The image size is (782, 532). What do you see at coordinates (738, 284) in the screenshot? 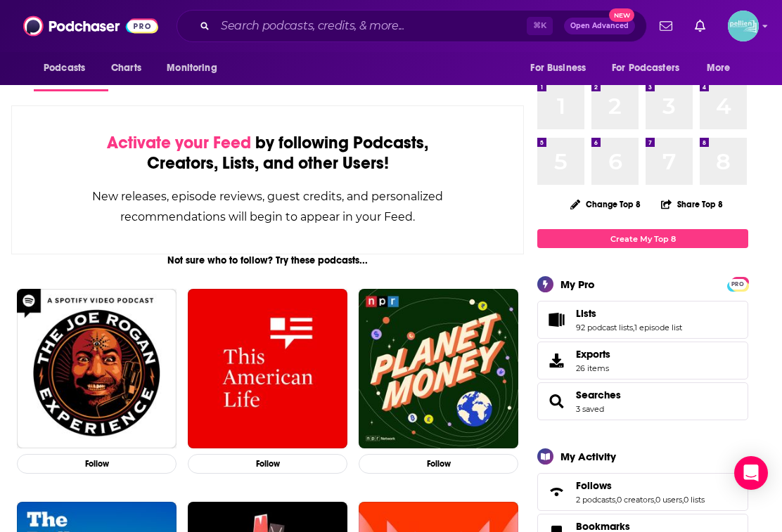
I see `span: PRO` at bounding box center [738, 284].